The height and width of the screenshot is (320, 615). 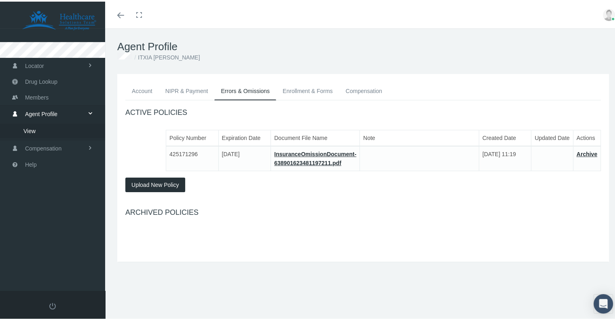 I want to click on button: Upload New Policy, so click(x=155, y=183).